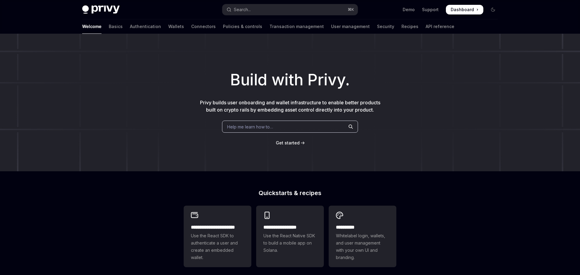 This screenshot has height=275, width=580. Describe the element at coordinates (287, 143) in the screenshot. I see `a: Get started` at that location.